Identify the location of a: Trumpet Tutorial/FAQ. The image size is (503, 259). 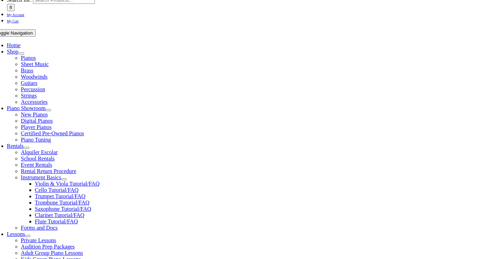
(60, 196).